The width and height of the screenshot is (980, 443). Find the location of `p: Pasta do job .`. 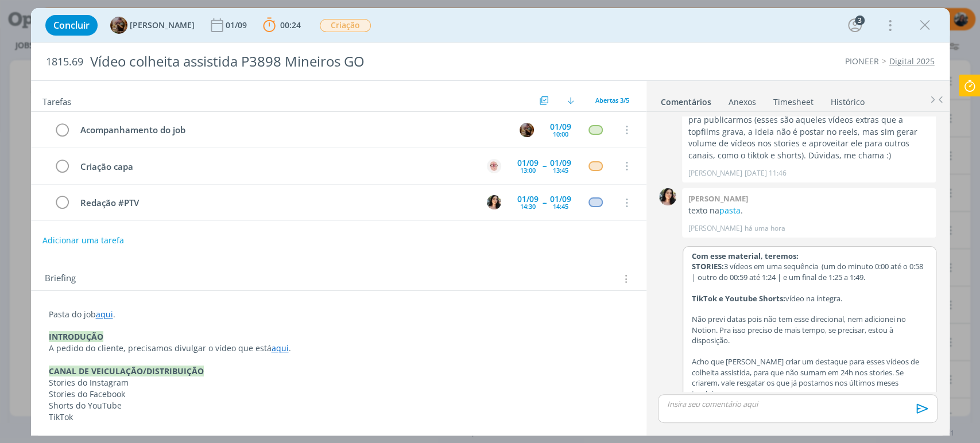

p: Pasta do job . is located at coordinates (338, 314).